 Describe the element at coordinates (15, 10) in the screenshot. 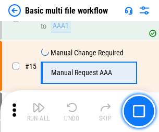

I see `img: Back` at that location.